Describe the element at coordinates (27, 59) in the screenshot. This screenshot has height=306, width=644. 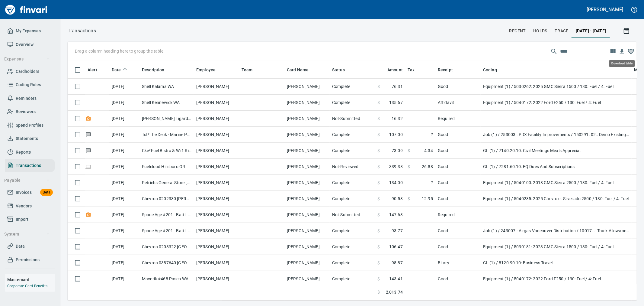
I see `span: Expenses` at that location.